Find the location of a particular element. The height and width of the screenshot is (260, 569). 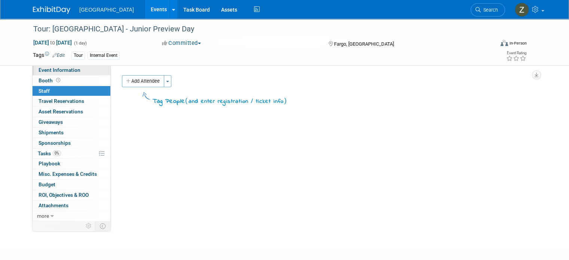

span: Attachments is located at coordinates (54, 205).